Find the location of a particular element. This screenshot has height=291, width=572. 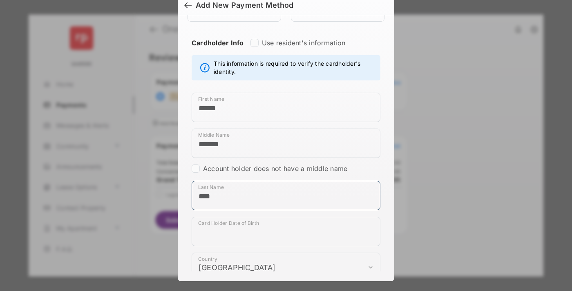

span: This information is required to verify the cardholder's identity. is located at coordinates (295, 68).